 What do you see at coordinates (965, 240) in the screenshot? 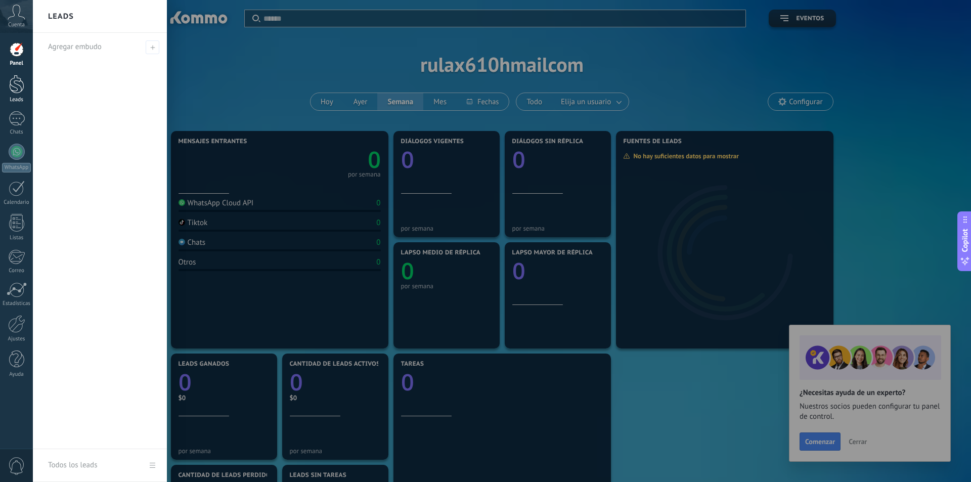
I see `span: Copilot` at bounding box center [965, 240].